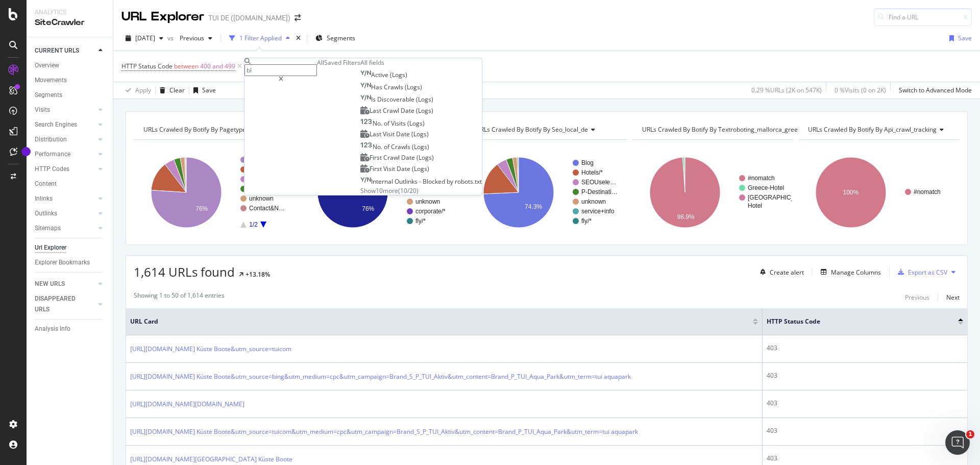  I want to click on div: times, so click(298, 38).